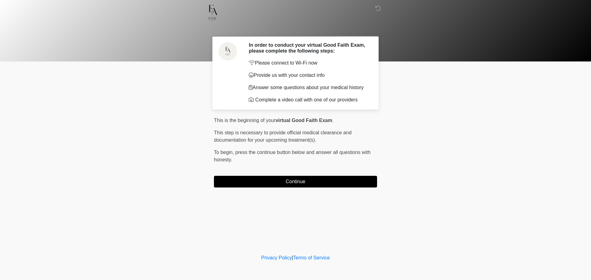  I want to click on p: Answer some questions about your medical history, so click(308, 88).